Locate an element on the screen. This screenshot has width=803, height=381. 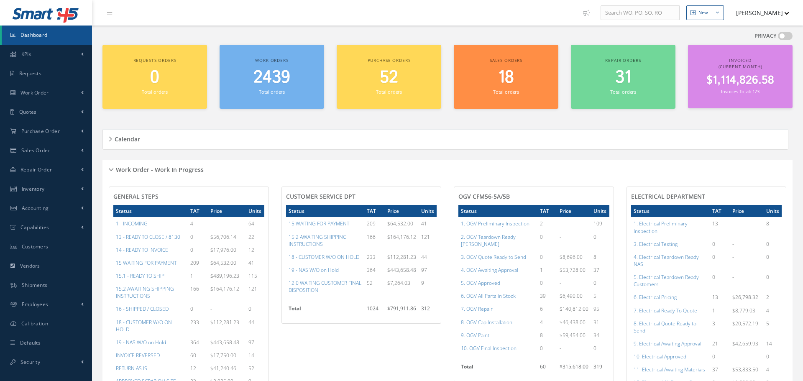
span: Dashboard is located at coordinates (34, 35).